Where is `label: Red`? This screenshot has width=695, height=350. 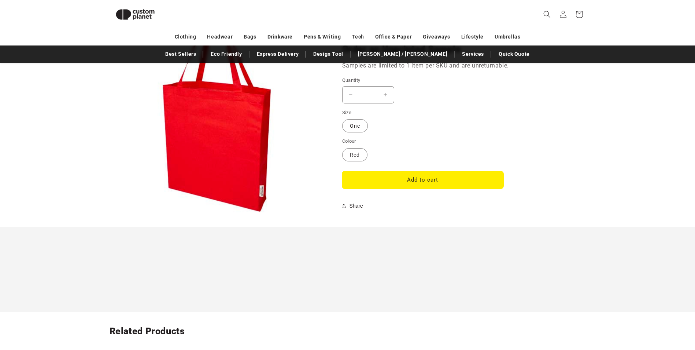
label: Red is located at coordinates (355, 155).